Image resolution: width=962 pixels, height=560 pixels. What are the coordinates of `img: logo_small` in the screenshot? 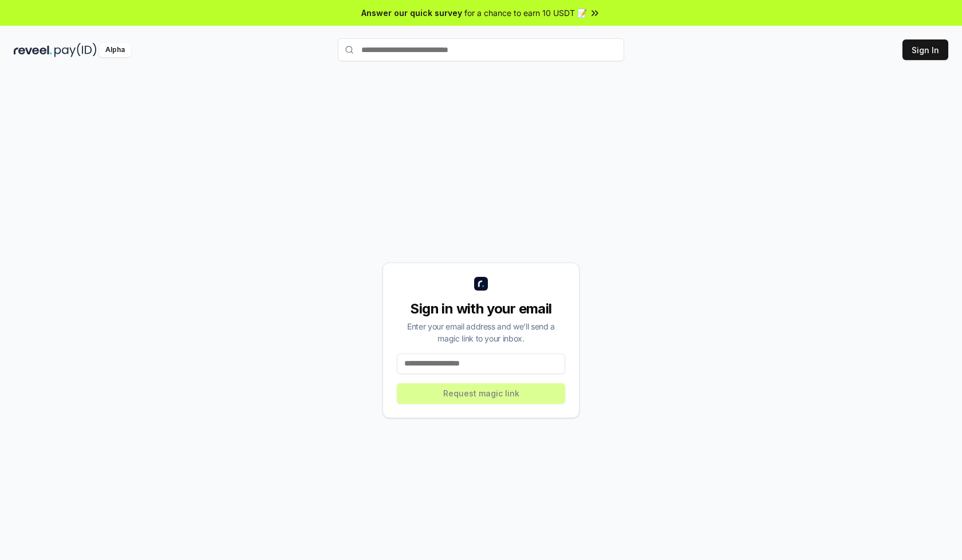 It's located at (481, 284).